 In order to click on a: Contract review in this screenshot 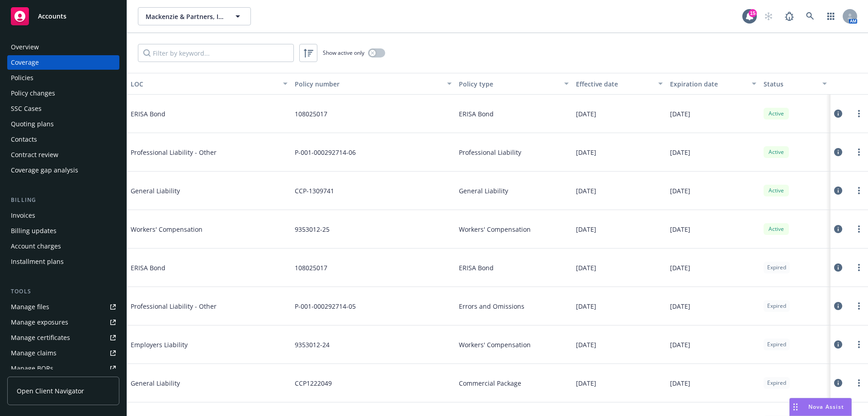, I will do `click(63, 155)`.